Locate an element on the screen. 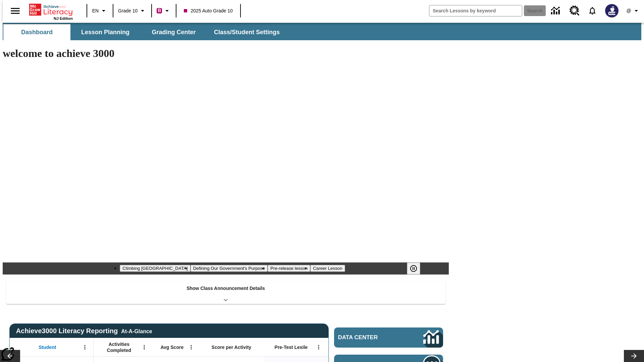 Image resolution: width=644 pixels, height=362 pixels. a: Resource Center, Will open in new tab is located at coordinates (575, 11).